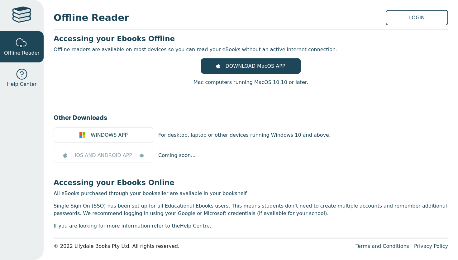 This screenshot has height=260, width=458. I want to click on span: DOWNLOAD MacOS APP, so click(255, 66).